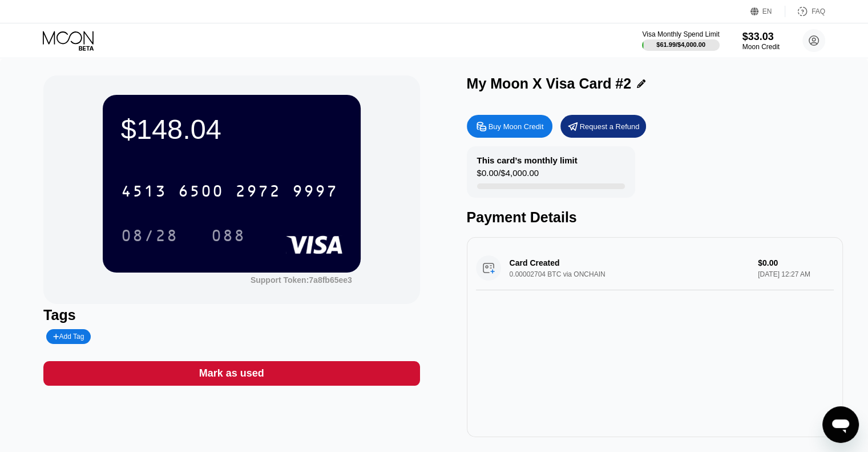 The width and height of the screenshot is (868, 452). Describe the element at coordinates (230, 191) in the screenshot. I see `div: 4513650029729997` at that location.